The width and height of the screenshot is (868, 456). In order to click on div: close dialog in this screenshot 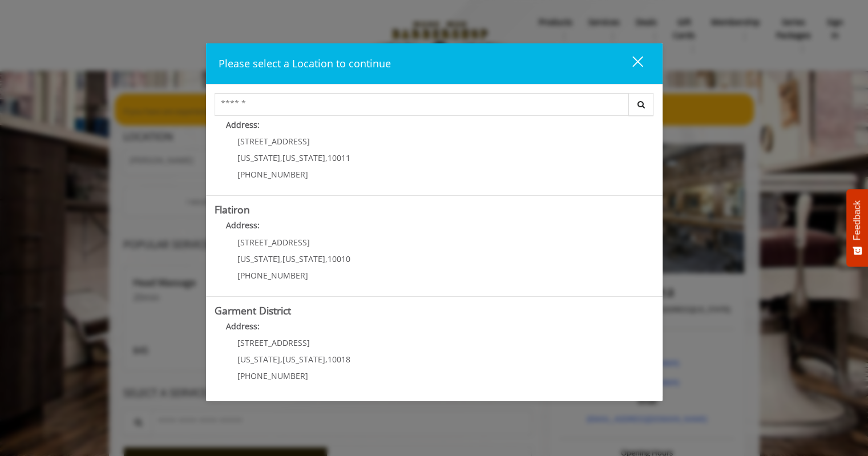, I will do `click(631, 64)`.